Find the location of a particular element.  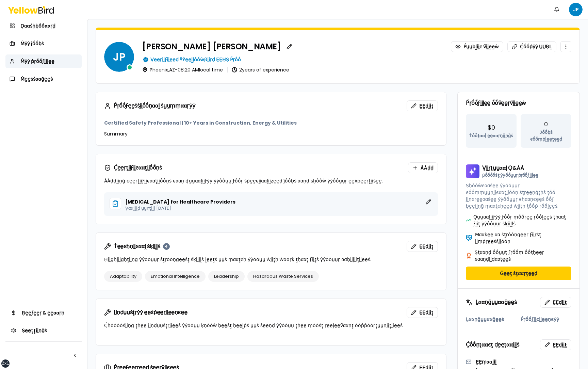

div: Leadership is located at coordinates (226, 277).